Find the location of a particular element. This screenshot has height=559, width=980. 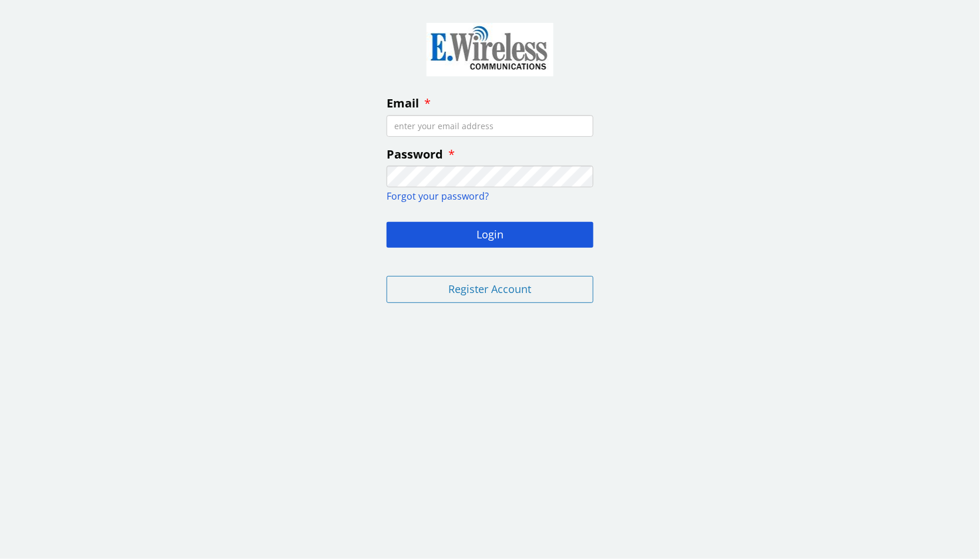

a: Forgot your password? is located at coordinates (438, 196).